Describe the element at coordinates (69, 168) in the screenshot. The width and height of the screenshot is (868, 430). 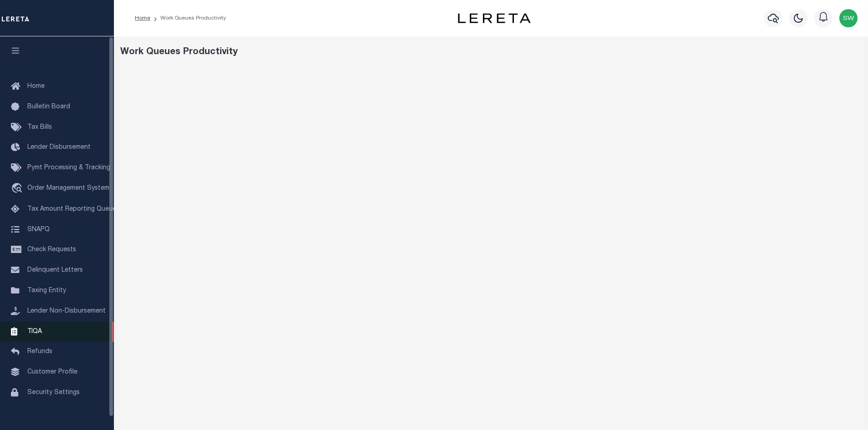
I see `span: Pymt Processing & Tracking` at that location.